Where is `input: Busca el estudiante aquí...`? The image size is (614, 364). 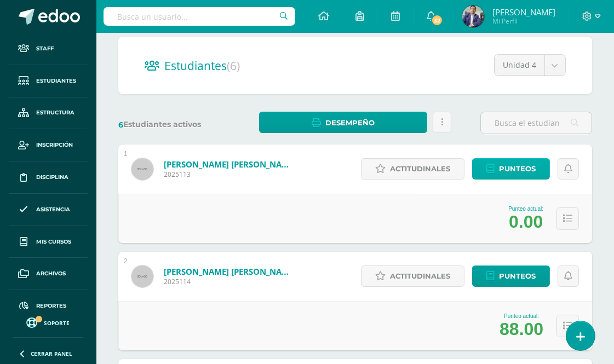
input: Busca el estudiante aquí... is located at coordinates (536, 123).